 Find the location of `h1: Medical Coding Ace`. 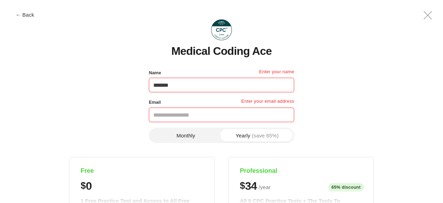

h1: Medical Coding Ace is located at coordinates (222, 51).